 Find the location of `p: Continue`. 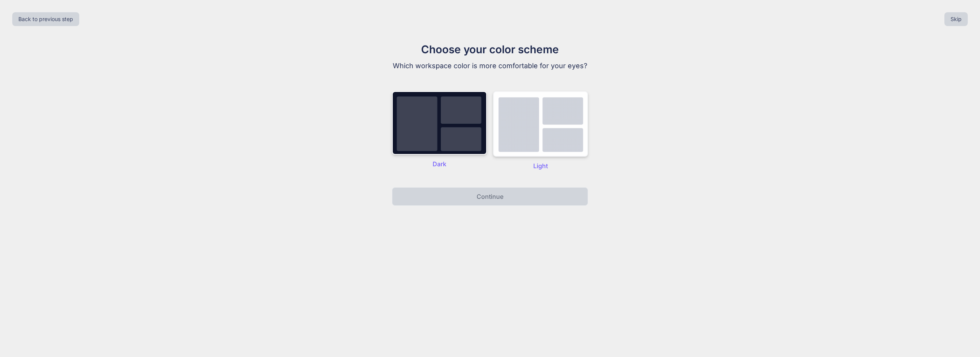

p: Continue is located at coordinates (490, 196).